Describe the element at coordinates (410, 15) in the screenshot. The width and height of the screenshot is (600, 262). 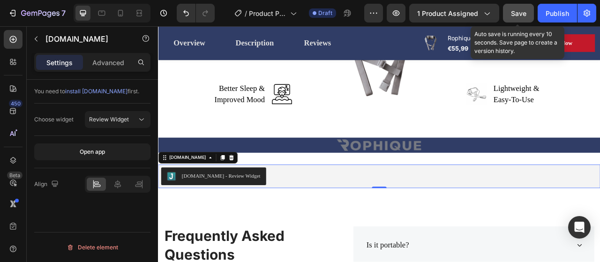
I see `h2: Rophique massager ™` at that location.